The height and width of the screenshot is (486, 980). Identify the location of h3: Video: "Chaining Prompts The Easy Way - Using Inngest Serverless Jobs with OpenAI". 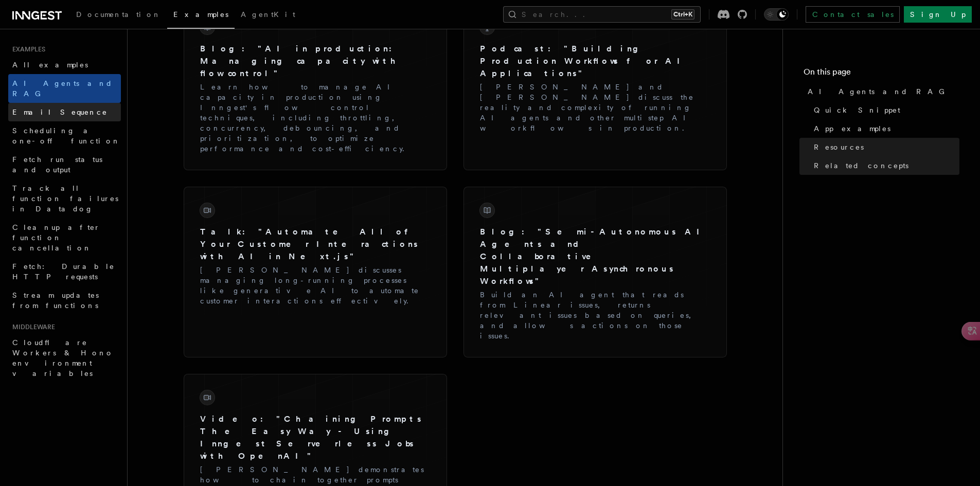
(316, 438).